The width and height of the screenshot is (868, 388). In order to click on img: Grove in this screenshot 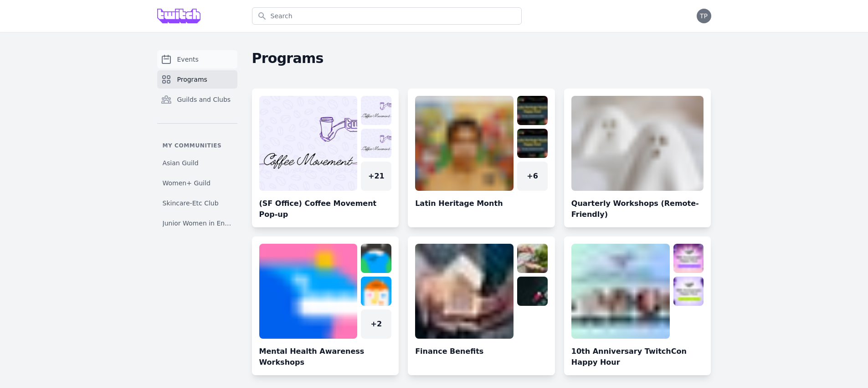, I will do `click(179, 16)`.